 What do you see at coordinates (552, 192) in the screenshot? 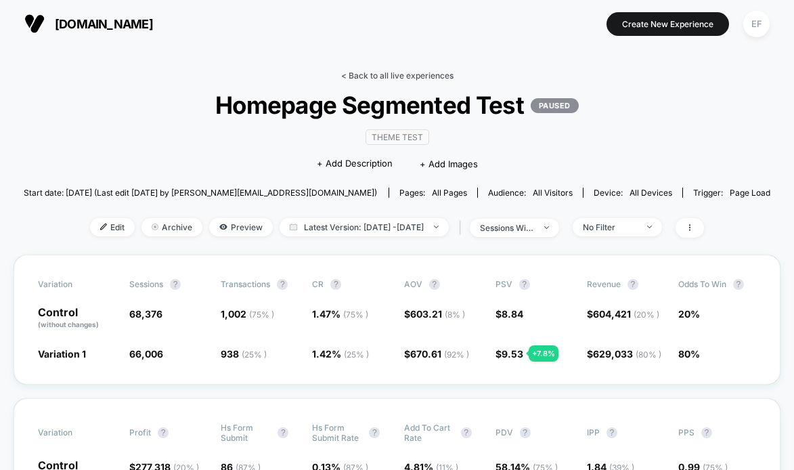
I see `span: All Visitors` at bounding box center [552, 192].